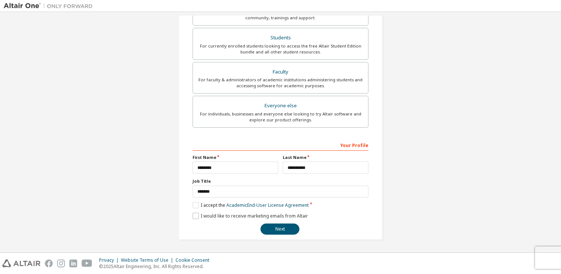 The width and height of the screenshot is (561, 274). I want to click on img: altair_logo.svg, so click(21, 263).